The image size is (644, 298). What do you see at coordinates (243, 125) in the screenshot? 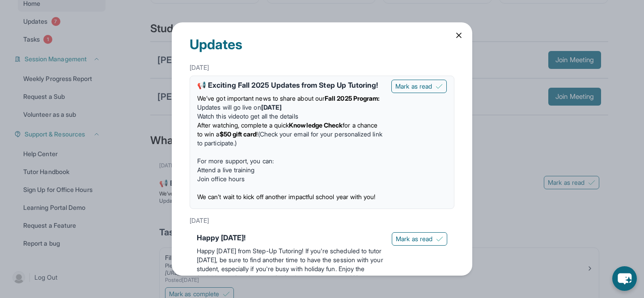
I see `span: After watching, complete a quick` at bounding box center [243, 125].